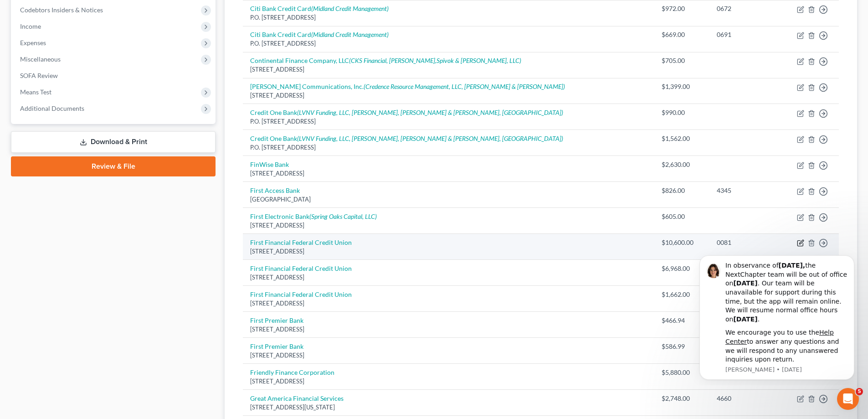 This screenshot has height=419, width=868. What do you see at coordinates (682, 61) in the screenshot?
I see `div: $705.00` at bounding box center [682, 61].